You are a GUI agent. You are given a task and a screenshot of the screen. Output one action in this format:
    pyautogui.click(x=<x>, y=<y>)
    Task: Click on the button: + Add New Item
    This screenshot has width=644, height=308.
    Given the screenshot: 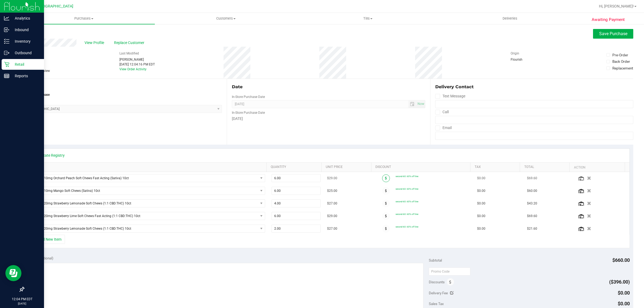 What is the action you would take?
    pyautogui.click(x=48, y=239)
    